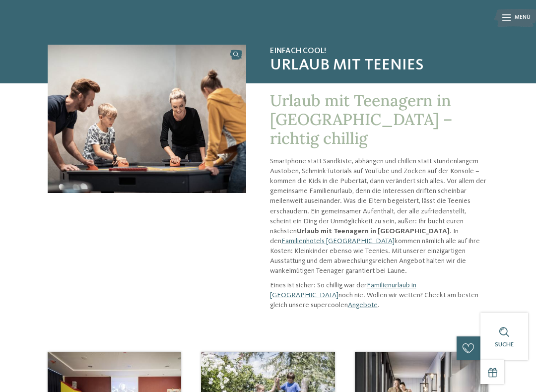  What do you see at coordinates (363, 305) in the screenshot?
I see `a: Angebote` at bounding box center [363, 305].